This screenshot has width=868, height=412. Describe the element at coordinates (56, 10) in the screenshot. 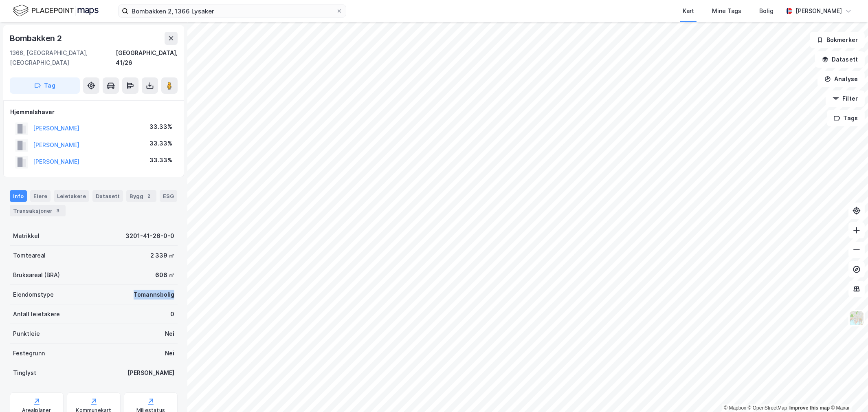

I see `img: logo.f888ab2527a4732fd821a326f86c7f29.svg` at that location.